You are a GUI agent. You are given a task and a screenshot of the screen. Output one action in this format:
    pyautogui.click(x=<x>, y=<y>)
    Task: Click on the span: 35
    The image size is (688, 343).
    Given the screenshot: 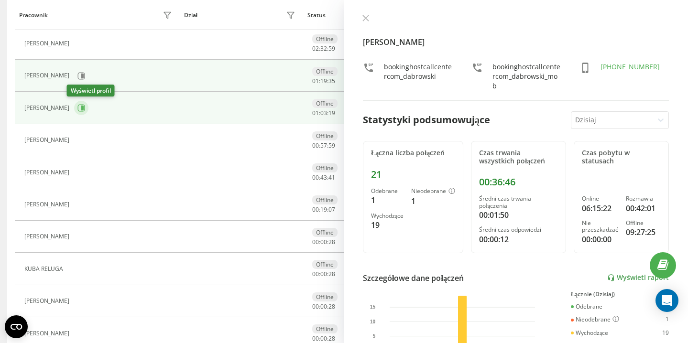 What is the action you would take?
    pyautogui.click(x=332, y=81)
    